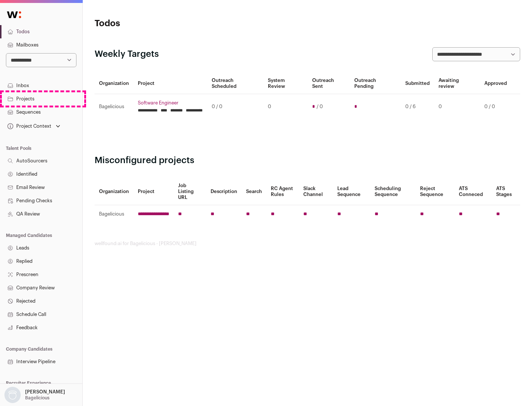 This screenshot has width=532, height=406. Describe the element at coordinates (375, 84) in the screenshot. I see `th: Outreach Pending` at that location.